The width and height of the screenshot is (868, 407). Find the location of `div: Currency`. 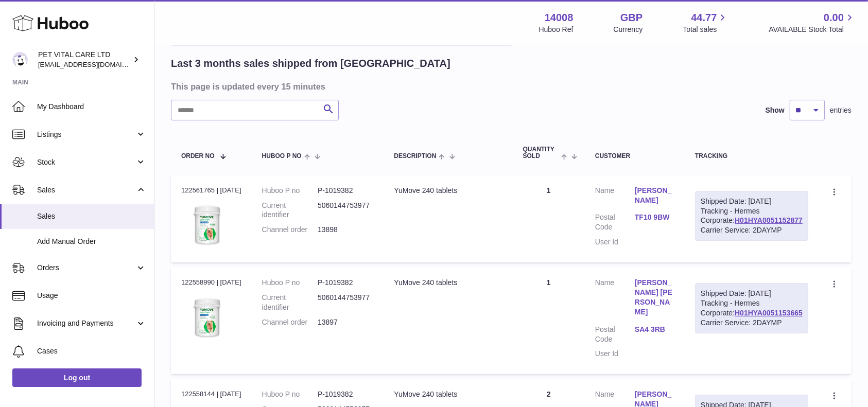

div: Currency is located at coordinates (628, 29).